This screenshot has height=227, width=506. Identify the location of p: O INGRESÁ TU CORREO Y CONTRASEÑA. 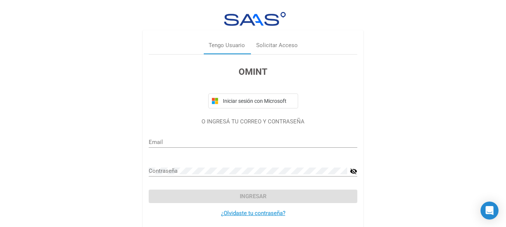
(253, 122).